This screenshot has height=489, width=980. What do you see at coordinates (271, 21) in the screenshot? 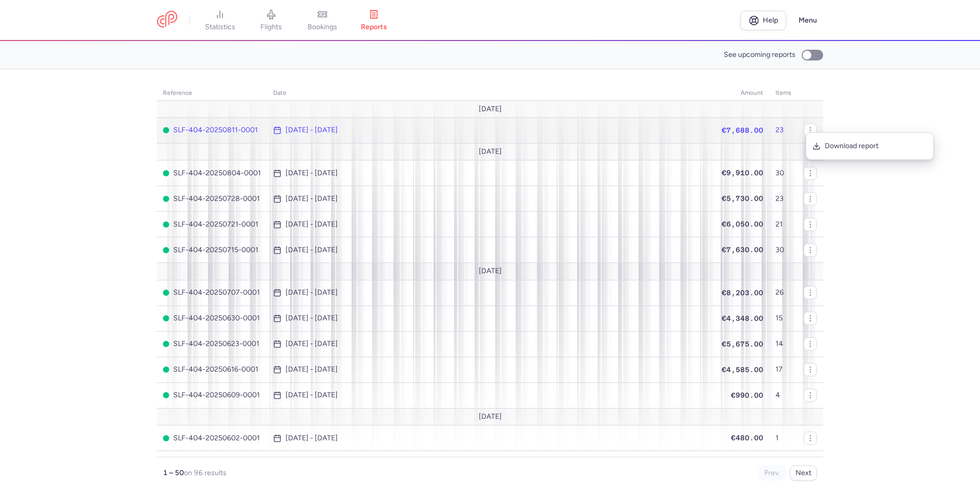
I see `a: flights` at bounding box center [271, 21].